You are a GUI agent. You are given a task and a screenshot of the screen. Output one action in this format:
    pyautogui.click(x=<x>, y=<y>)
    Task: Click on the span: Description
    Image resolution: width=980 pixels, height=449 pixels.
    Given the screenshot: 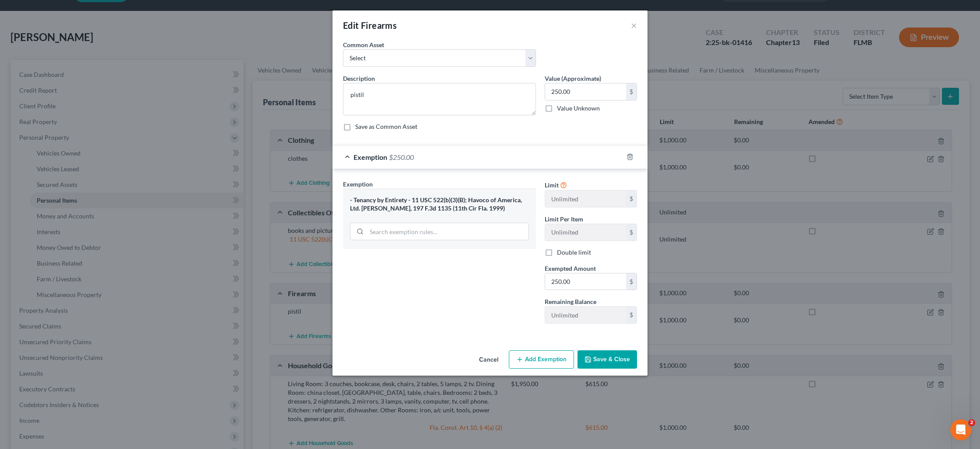 What is the action you would take?
    pyautogui.click(x=359, y=78)
    